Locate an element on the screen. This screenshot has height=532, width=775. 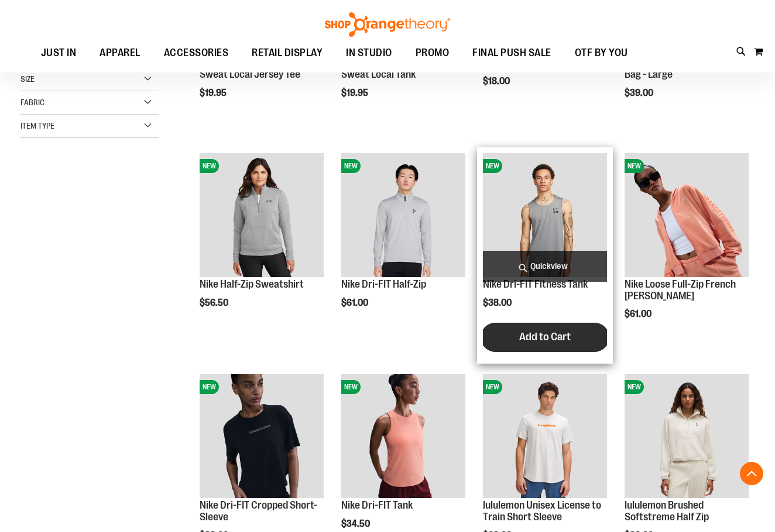
span: Item Type is located at coordinates (37, 126).